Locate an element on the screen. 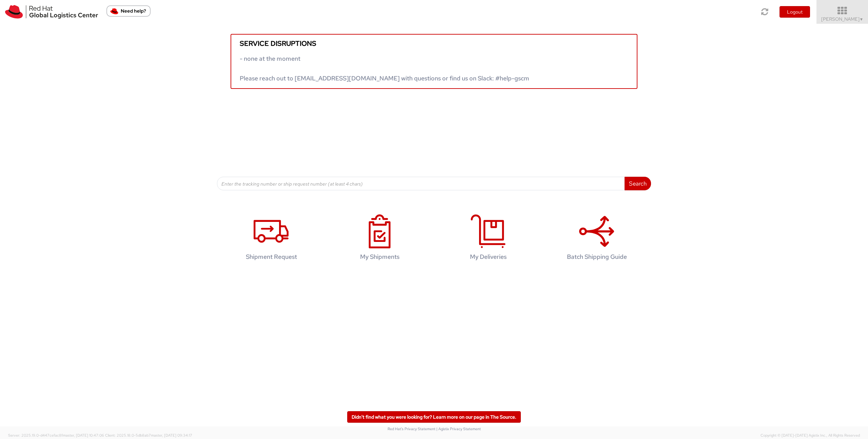  a: My Deliveries is located at coordinates (488, 239).